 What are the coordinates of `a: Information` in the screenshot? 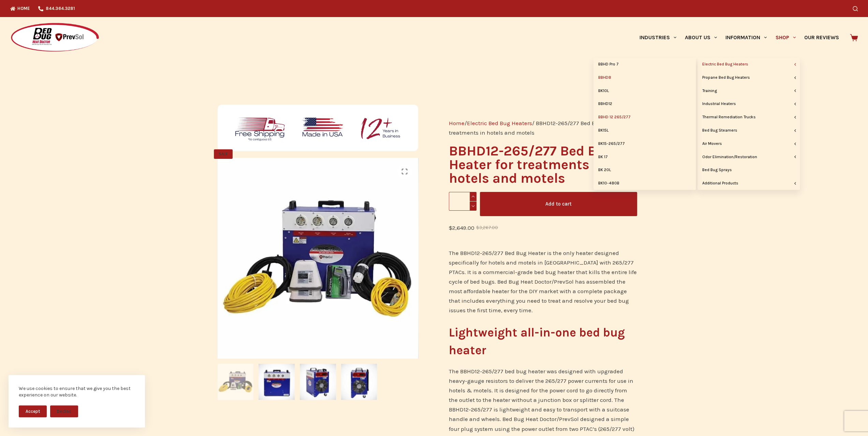 It's located at (746, 37).